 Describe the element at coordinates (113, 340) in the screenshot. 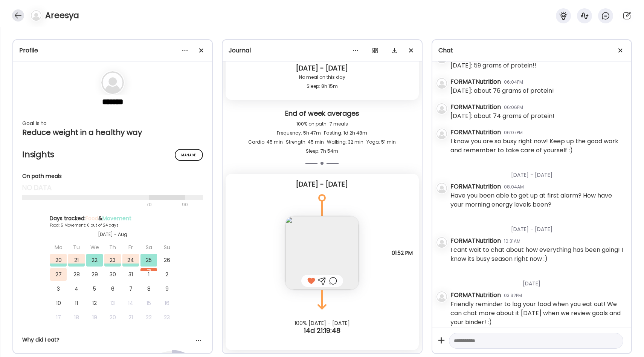

I see `div: Why did I eat?` at that location.